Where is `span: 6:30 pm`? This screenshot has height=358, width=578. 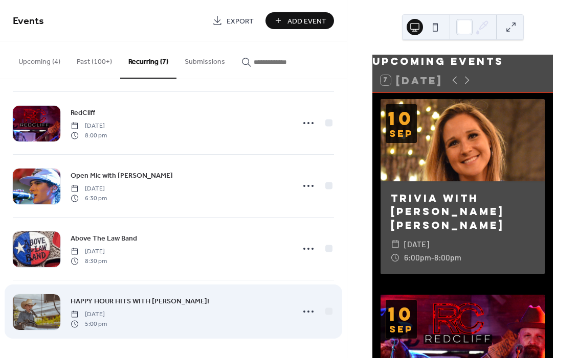 span: 6:30 pm is located at coordinates (88, 198).